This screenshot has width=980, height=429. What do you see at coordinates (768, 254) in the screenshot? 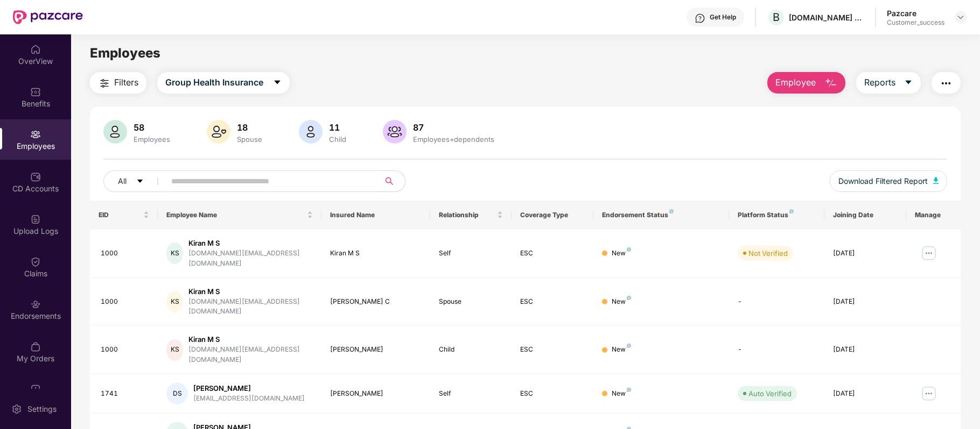
I see `div: Not Verified` at bounding box center [768, 254].